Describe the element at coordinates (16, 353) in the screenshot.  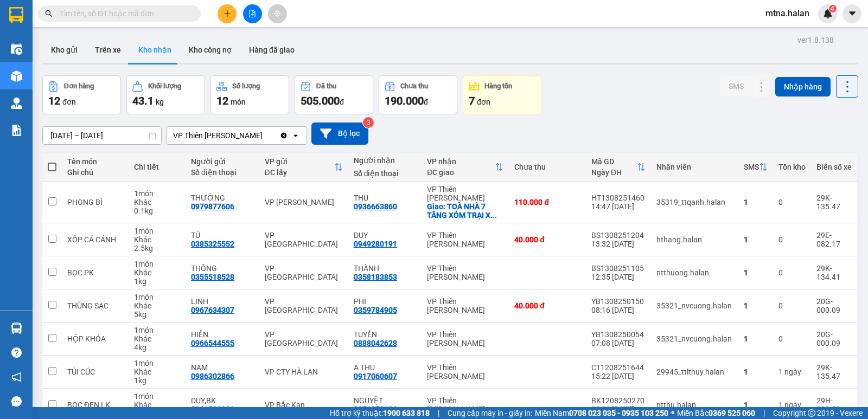
I see `span: question-circle` at that location.